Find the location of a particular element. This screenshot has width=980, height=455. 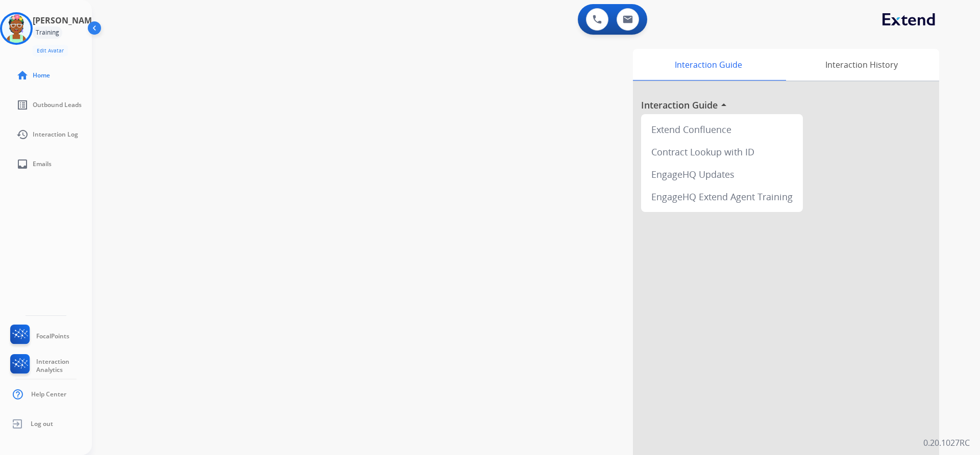

span: Outbound Leads is located at coordinates (57, 105).